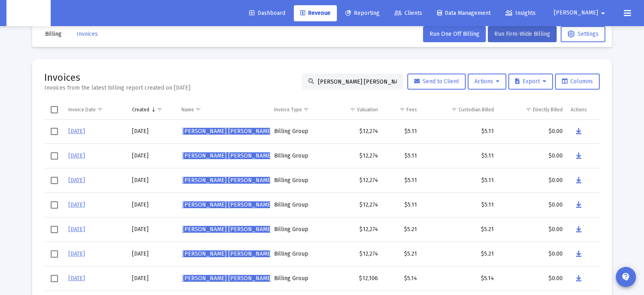 This screenshot has height=295, width=644. Describe the element at coordinates (354, 110) in the screenshot. I see `td: Column Valuation` at that location.